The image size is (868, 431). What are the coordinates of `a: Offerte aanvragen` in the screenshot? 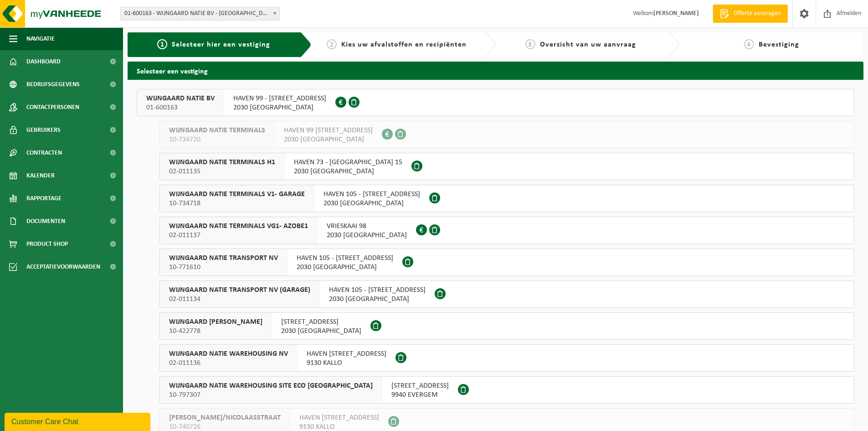 It's located at (750, 14).